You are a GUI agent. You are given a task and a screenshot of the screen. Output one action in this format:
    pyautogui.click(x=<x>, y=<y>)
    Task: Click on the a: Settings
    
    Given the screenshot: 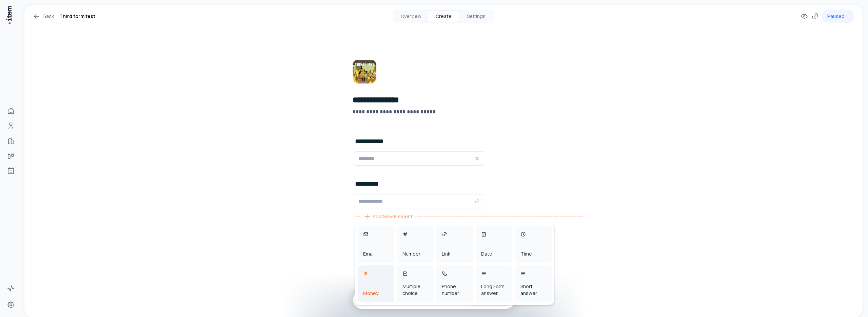 What is the action you would take?
    pyautogui.click(x=11, y=305)
    